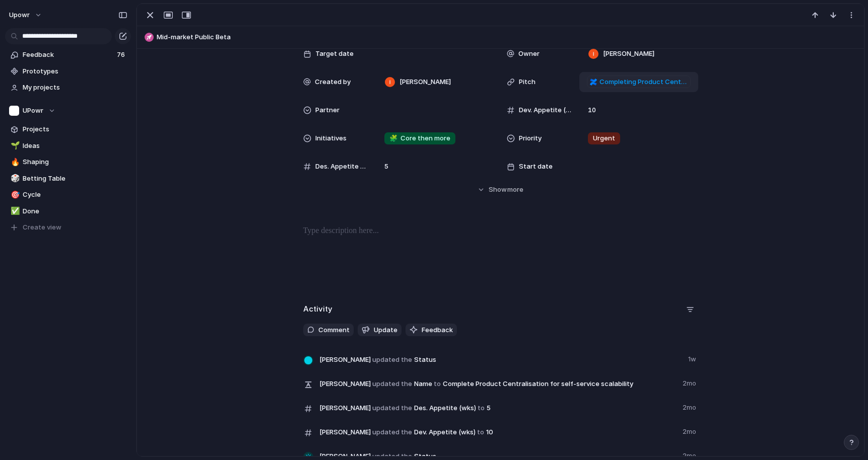  What do you see at coordinates (386, 166) in the screenshot?
I see `span: 5` at bounding box center [386, 166].